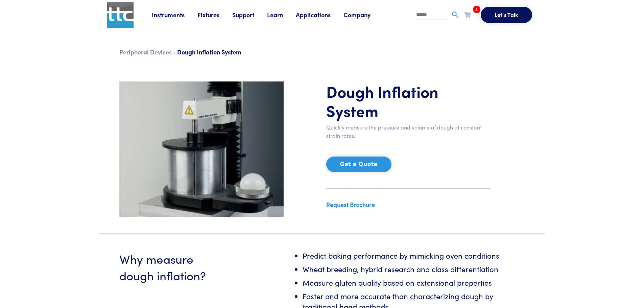 The image size is (644, 308). Describe the element at coordinates (408, 100) in the screenshot. I see `h1: Dough Inflation System` at that location.